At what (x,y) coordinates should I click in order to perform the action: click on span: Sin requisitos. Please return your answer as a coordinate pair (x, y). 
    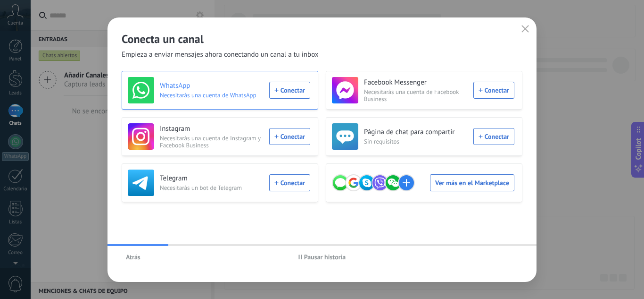
    Looking at the image, I should click on (416, 141).